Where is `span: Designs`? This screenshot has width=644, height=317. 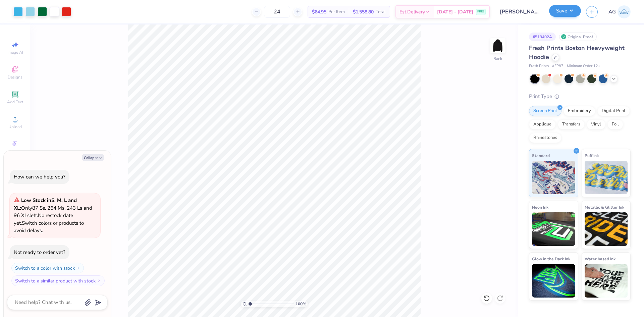 span: Designs is located at coordinates (15, 77).